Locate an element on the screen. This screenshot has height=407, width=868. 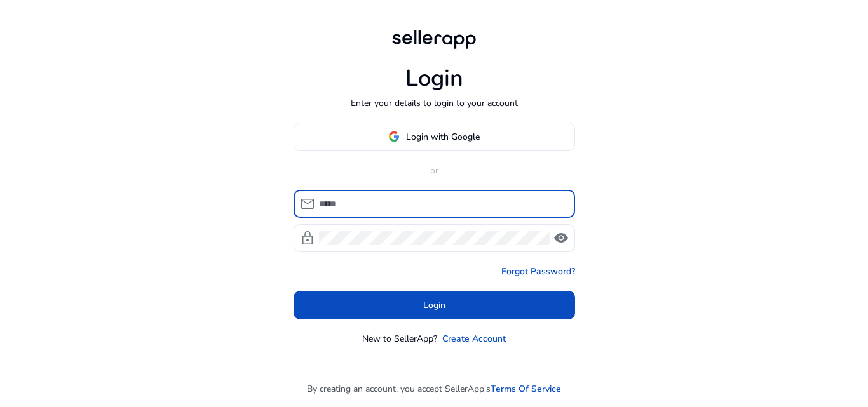
p: Enter your details to login to your account is located at coordinates (434, 103).